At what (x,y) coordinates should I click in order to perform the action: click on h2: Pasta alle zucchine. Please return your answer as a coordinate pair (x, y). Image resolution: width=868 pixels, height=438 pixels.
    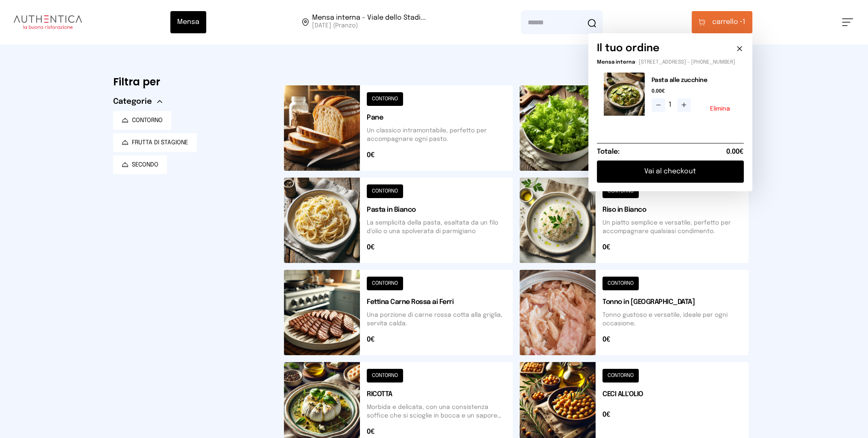
    Looking at the image, I should click on (694, 80).